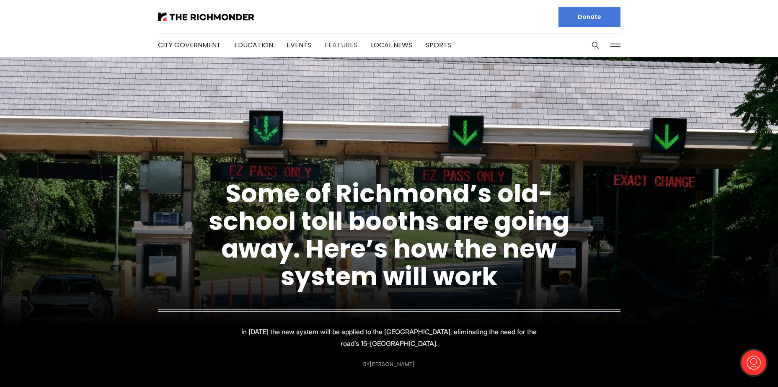 This screenshot has height=387, width=778. What do you see at coordinates (438, 45) in the screenshot?
I see `a: Sports` at bounding box center [438, 45].